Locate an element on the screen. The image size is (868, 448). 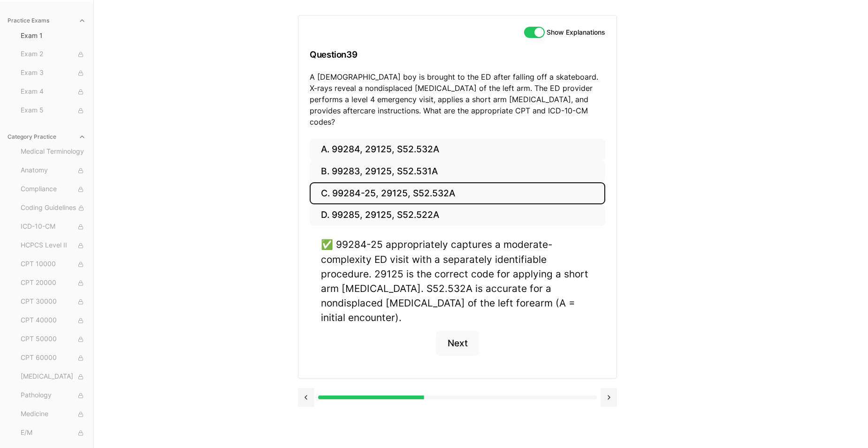
span: E/M is located at coordinates (53, 433).